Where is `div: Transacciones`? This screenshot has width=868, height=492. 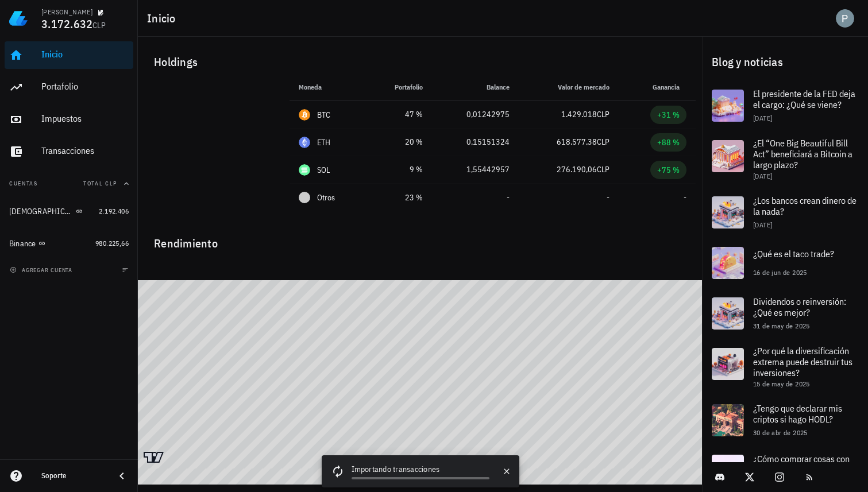
div: Transacciones is located at coordinates (85, 151).